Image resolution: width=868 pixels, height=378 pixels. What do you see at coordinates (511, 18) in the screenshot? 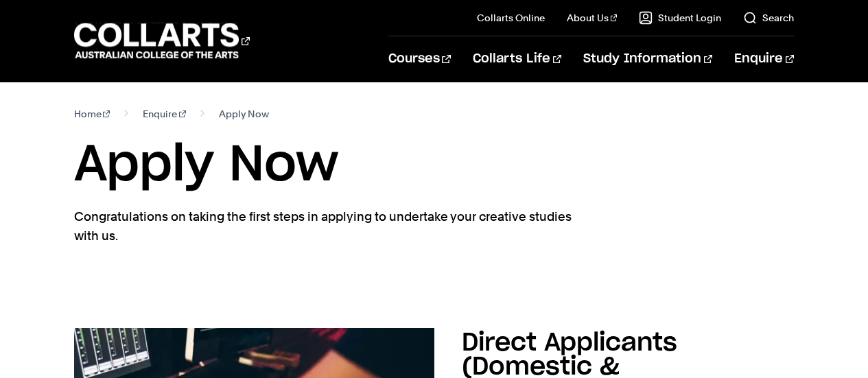
I see `a: Collarts Online` at bounding box center [511, 18].